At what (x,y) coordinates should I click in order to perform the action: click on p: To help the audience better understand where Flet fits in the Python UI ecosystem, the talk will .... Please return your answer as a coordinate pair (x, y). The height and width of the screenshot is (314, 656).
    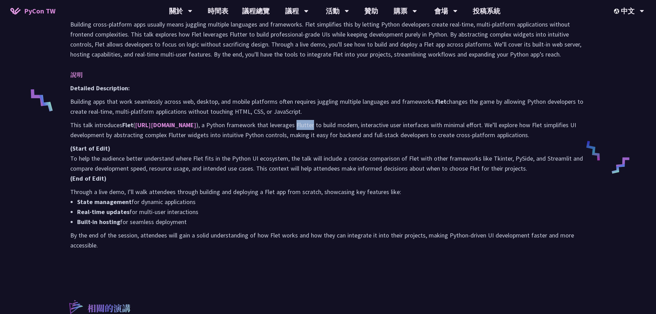
    Looking at the image, I should click on (328, 163).